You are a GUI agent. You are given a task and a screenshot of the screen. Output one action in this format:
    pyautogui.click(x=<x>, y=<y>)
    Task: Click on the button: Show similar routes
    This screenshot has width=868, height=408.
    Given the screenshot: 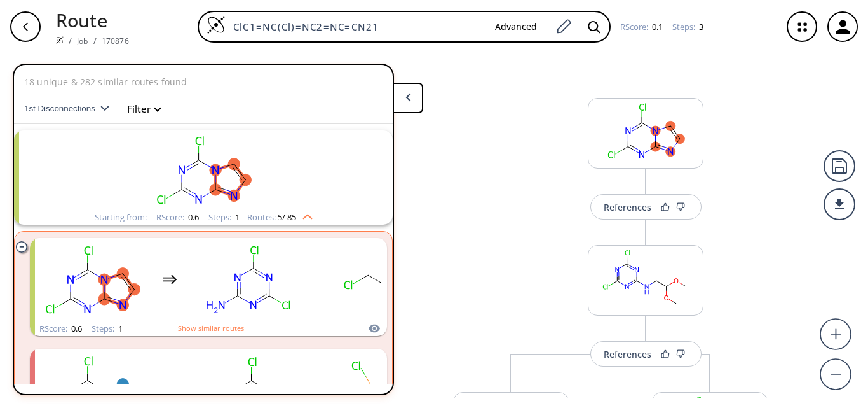 What is the action you would take?
    pyautogui.click(x=211, y=328)
    